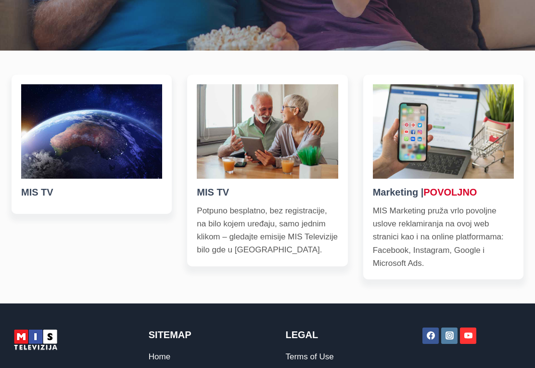 This screenshot has height=368, width=535. Describe the element at coordinates (450, 193) in the screenshot. I see `red: POVOLJNO` at that location.